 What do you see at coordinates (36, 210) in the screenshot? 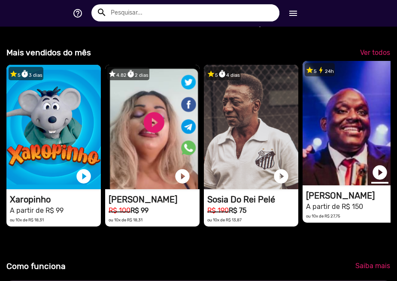
I see `small: A partir de R$ 99` at bounding box center [36, 210].